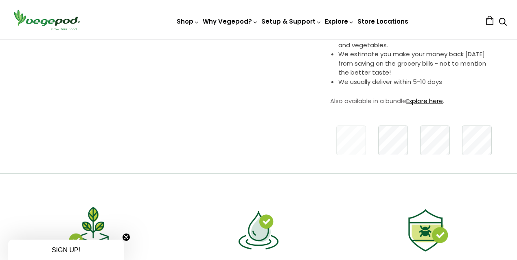  Describe the element at coordinates (66, 250) in the screenshot. I see `div: SIGN UP!Close teaser` at that location.